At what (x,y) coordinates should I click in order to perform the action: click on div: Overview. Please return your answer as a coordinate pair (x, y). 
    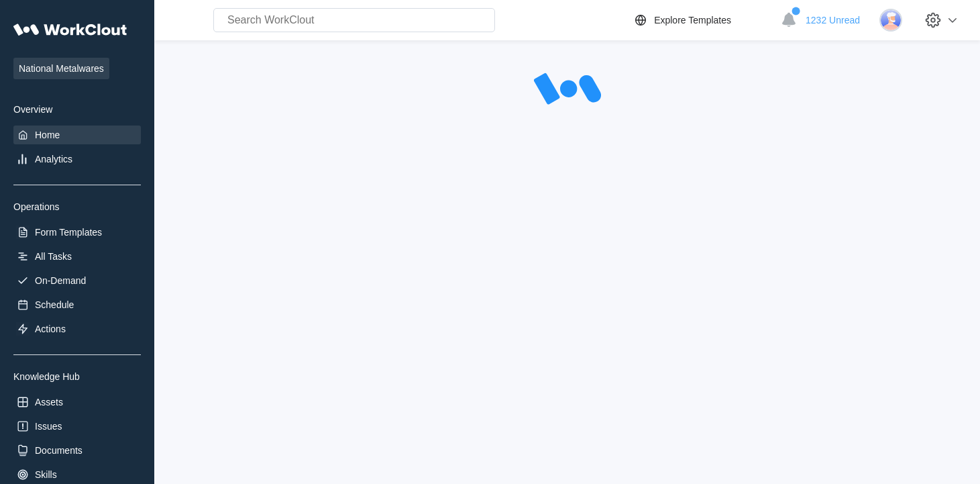
    Looking at the image, I should click on (77, 109).